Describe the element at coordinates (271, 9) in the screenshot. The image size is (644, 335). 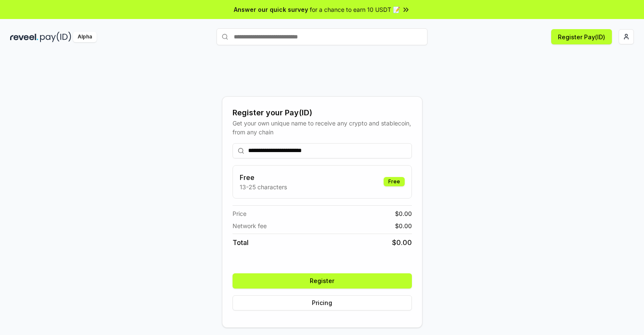
I see `span: Answer our quick survey` at that location.